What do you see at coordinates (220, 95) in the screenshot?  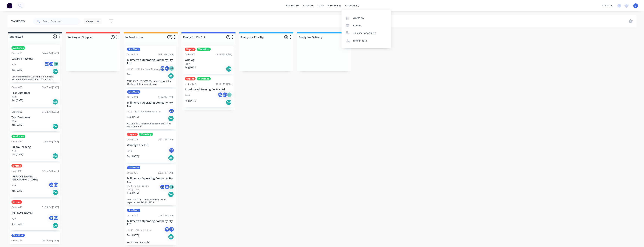 I see `div: AD` at bounding box center [220, 95].